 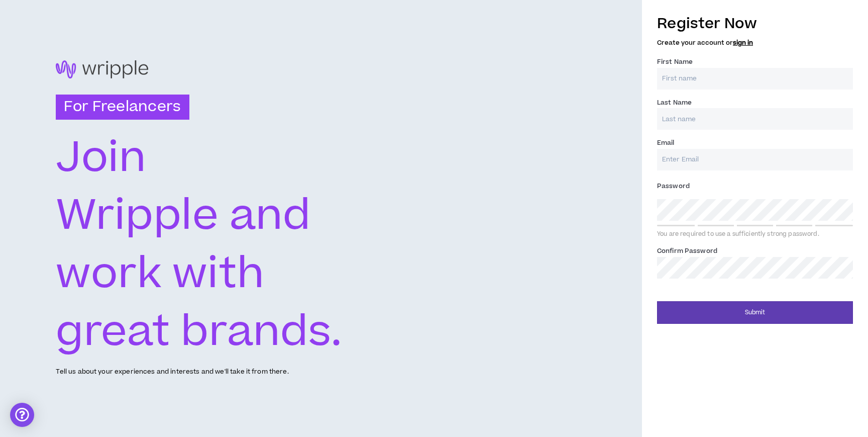 What do you see at coordinates (183, 215) in the screenshot?
I see `text: Wripple and` at bounding box center [183, 215].